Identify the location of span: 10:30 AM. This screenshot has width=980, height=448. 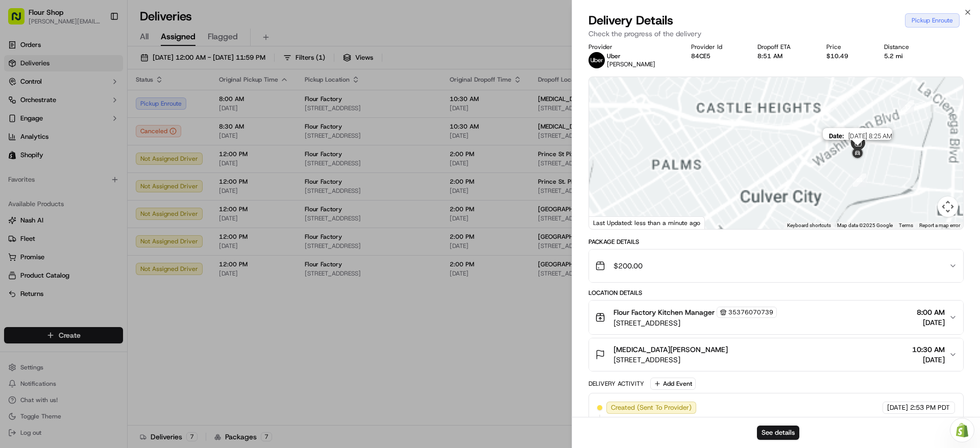
(929, 350).